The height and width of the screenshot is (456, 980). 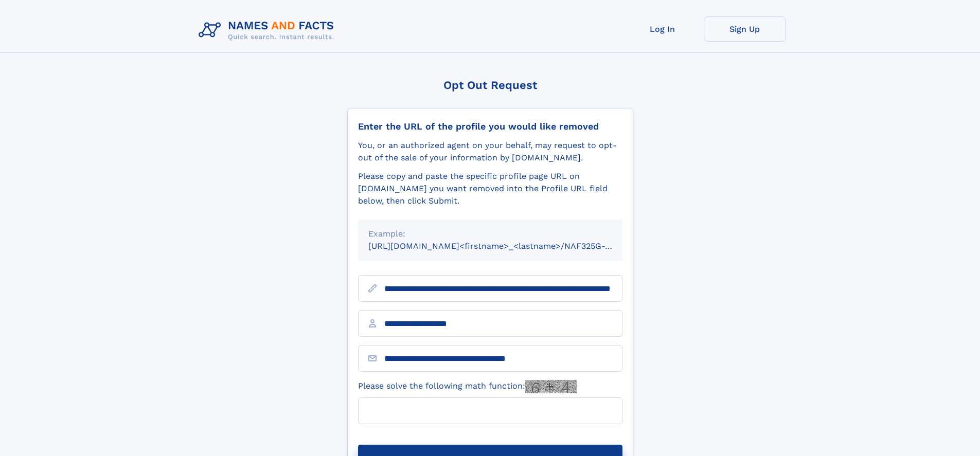 I want to click on a: Log In, so click(x=663, y=29).